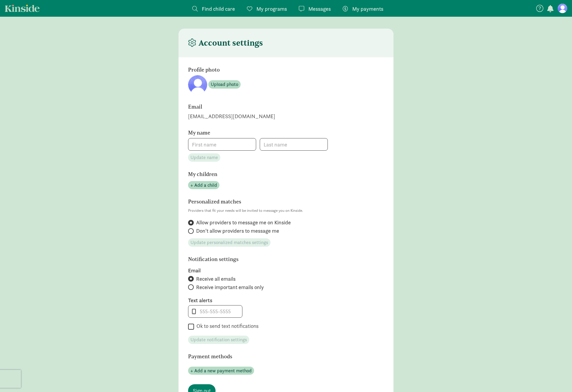 The width and height of the screenshot is (572, 392). I want to click on label: Ok to send text notifications, so click(226, 326).